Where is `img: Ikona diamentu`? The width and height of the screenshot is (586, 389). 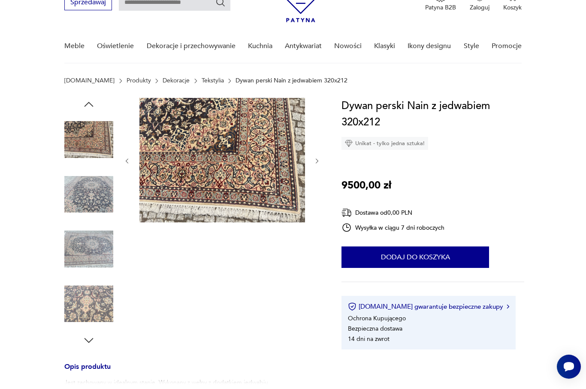 img: Ikona diamentu is located at coordinates (349, 143).